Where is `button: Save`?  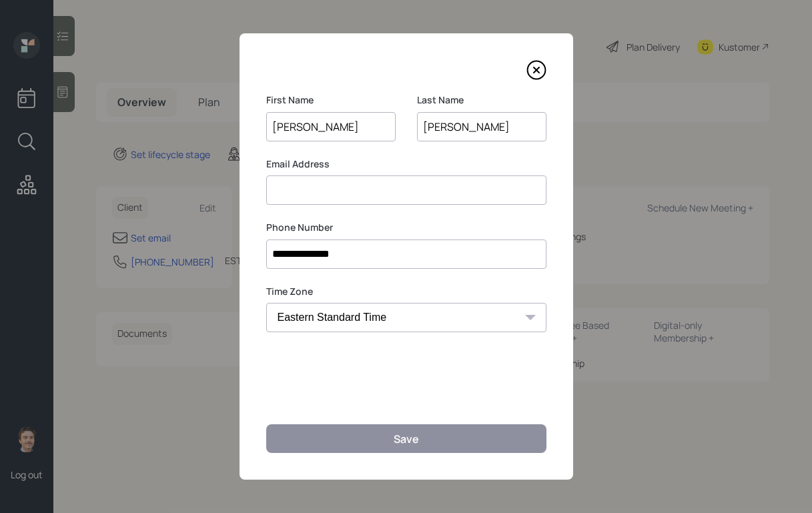 button: Save is located at coordinates (406, 439).